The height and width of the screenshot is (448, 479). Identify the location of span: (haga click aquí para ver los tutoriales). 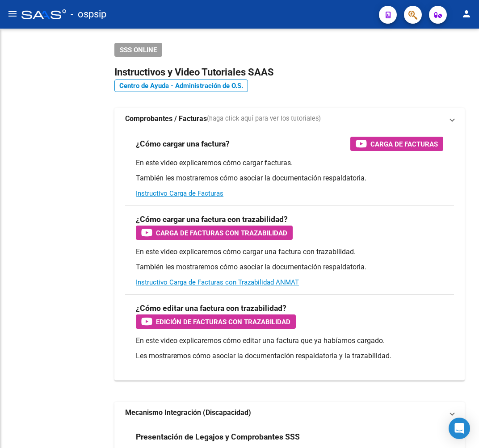
(264, 119).